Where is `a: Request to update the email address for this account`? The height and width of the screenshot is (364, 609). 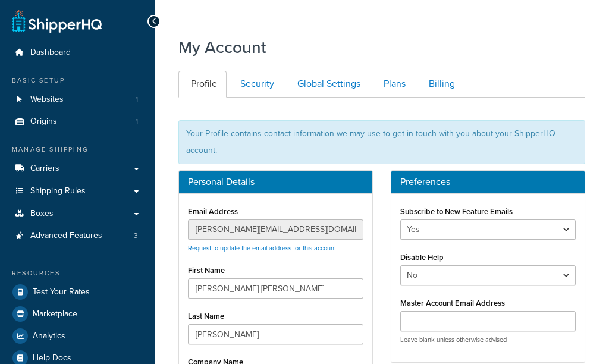
a: Request to update the email address for this account is located at coordinates (262, 248).